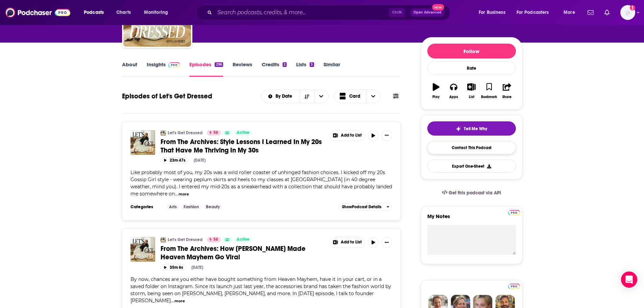 The height and width of the screenshot is (308, 644). What do you see at coordinates (175, 161) in the screenshot?
I see `button: 23m 47s` at bounding box center [175, 161].